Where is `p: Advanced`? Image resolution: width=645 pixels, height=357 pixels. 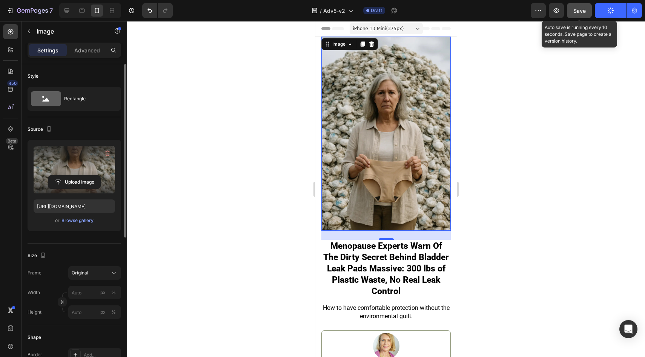
p: Advanced is located at coordinates (87, 50).